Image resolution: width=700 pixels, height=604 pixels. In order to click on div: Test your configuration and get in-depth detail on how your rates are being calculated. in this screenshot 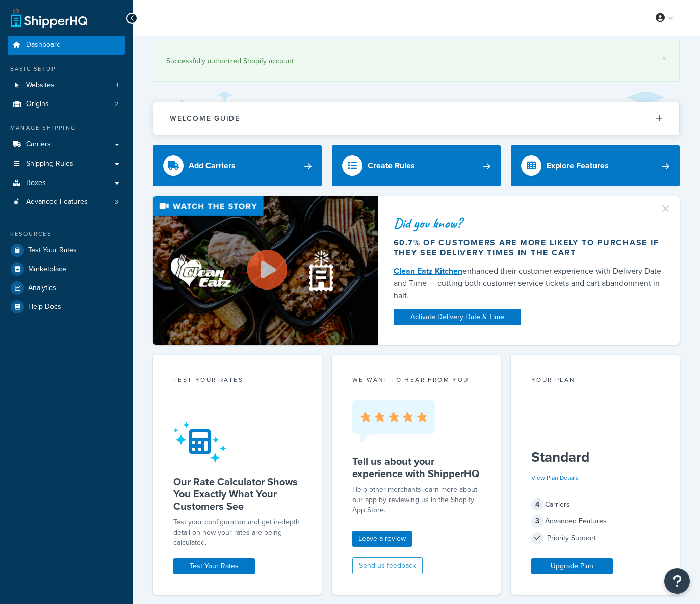, I will do `click(237, 533)`.